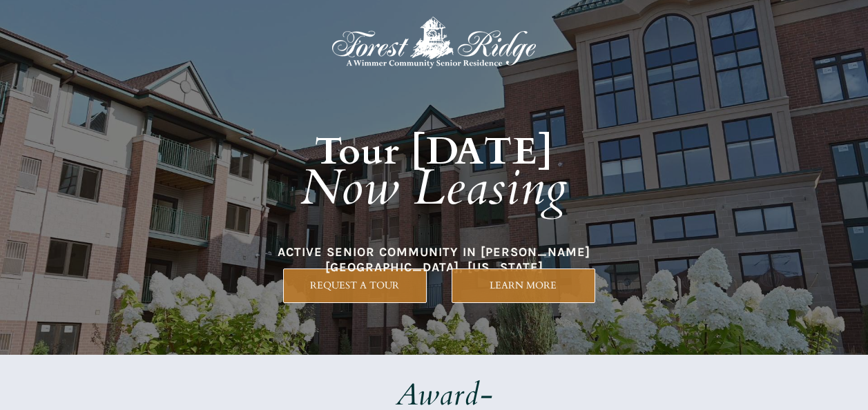 Image resolution: width=868 pixels, height=410 pixels. Describe the element at coordinates (355, 285) in the screenshot. I see `span: REQUEST A TOUR` at that location.